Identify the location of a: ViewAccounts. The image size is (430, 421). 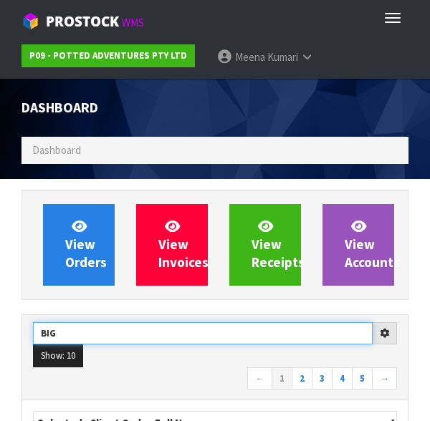
(358, 245).